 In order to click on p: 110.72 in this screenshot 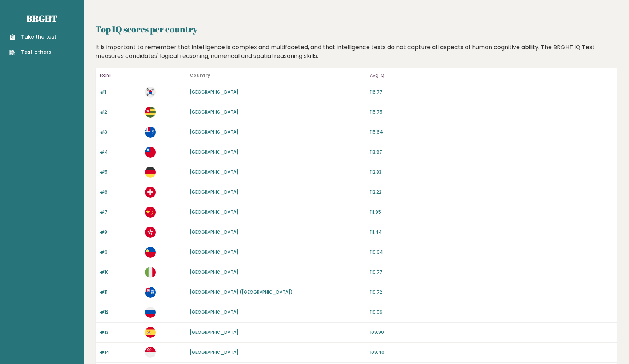, I will do `click(491, 293)`.